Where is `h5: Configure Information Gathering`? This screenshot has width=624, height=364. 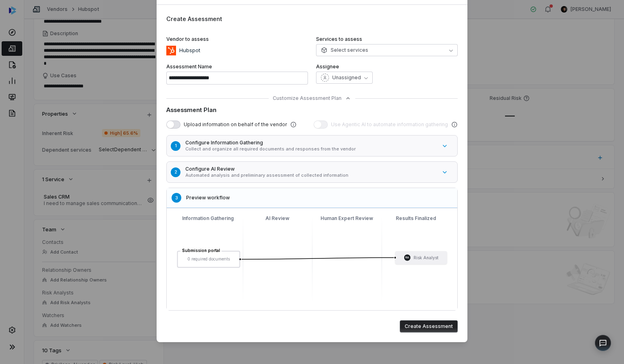
h5: Configure Information Gathering is located at coordinates (311, 143).